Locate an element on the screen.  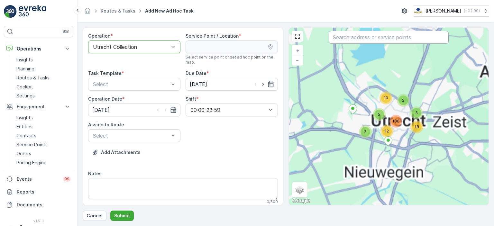
p: Planning is located at coordinates (25, 69).